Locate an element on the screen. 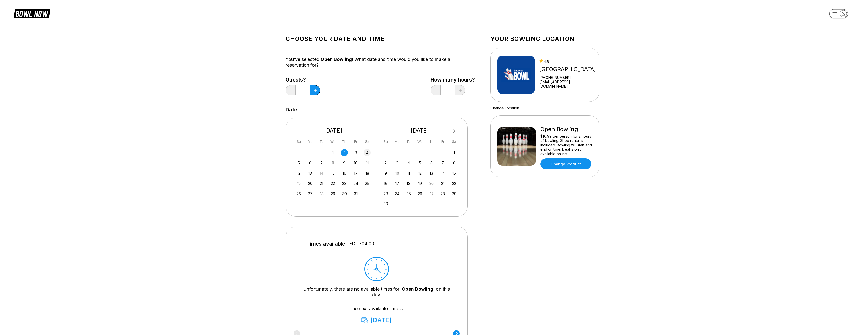 The width and height of the screenshot is (868, 335). div: Choose Sunday, November 2nd, 2025 is located at coordinates (386, 163).